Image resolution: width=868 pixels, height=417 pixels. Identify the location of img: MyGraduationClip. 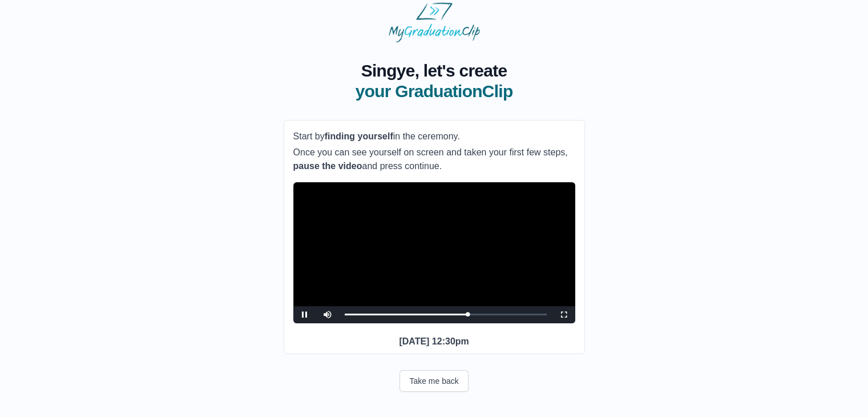
(434, 23).